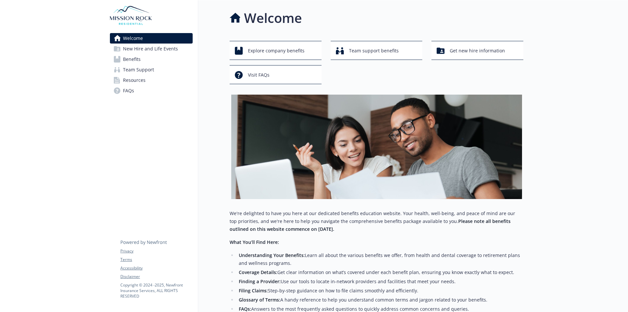  What do you see at coordinates (275, 75) in the screenshot?
I see `button: Visit FAQs` at bounding box center [275, 75].